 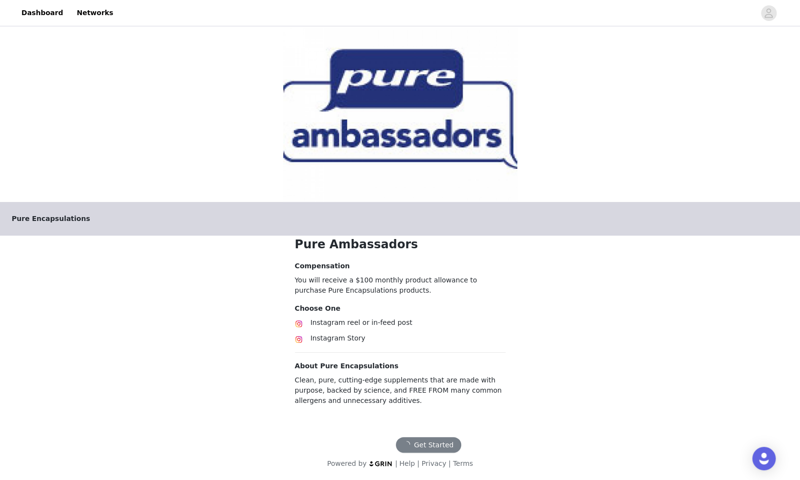 I want to click on img: campaign image, so click(x=400, y=114).